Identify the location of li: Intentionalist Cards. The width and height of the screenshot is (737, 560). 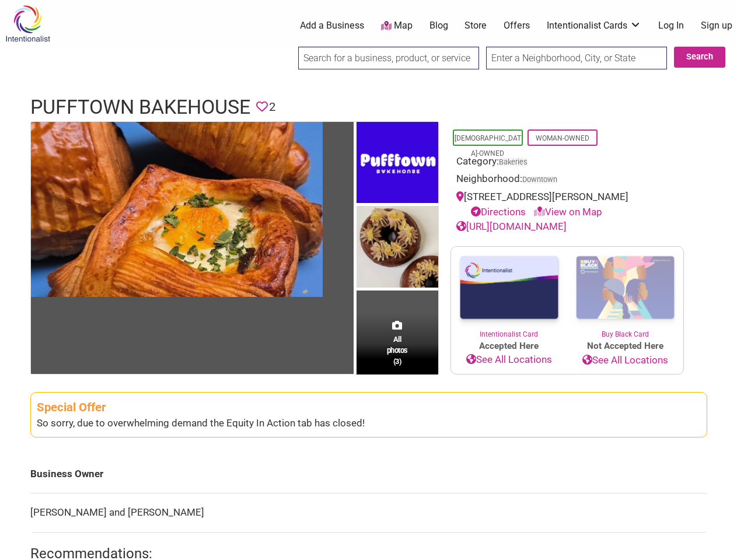
(594, 26).